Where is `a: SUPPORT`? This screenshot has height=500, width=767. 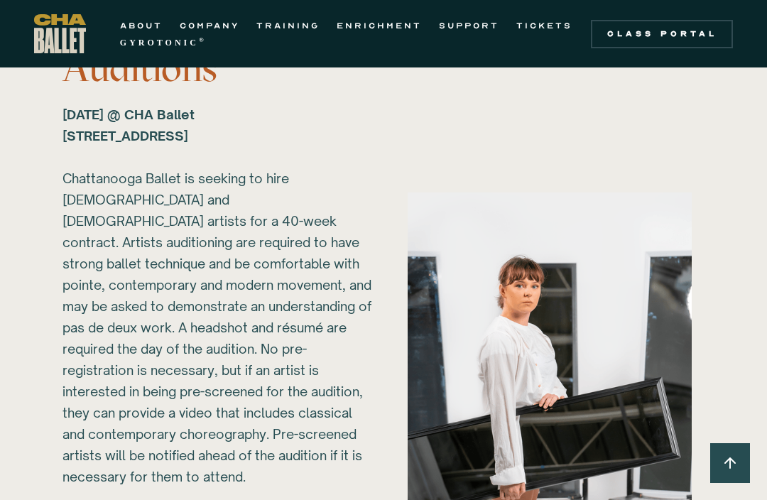 a: SUPPORT is located at coordinates (469, 26).